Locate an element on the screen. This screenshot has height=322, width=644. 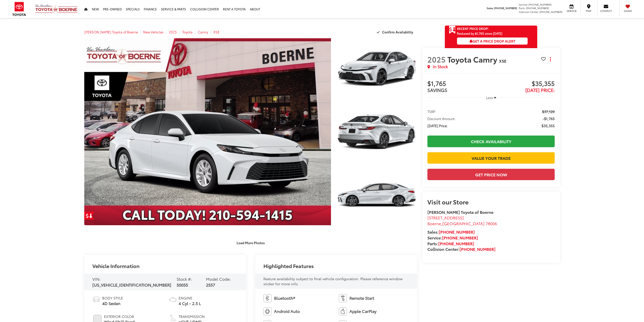
span: Boerne is located at coordinates (434, 223).